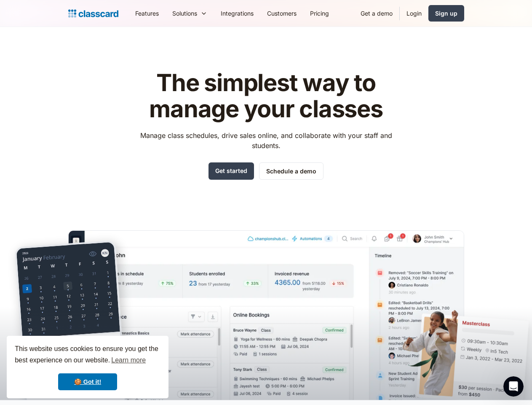 The width and height of the screenshot is (532, 405). Describe the element at coordinates (88, 367) in the screenshot. I see `div: cookieconsent` at that location.